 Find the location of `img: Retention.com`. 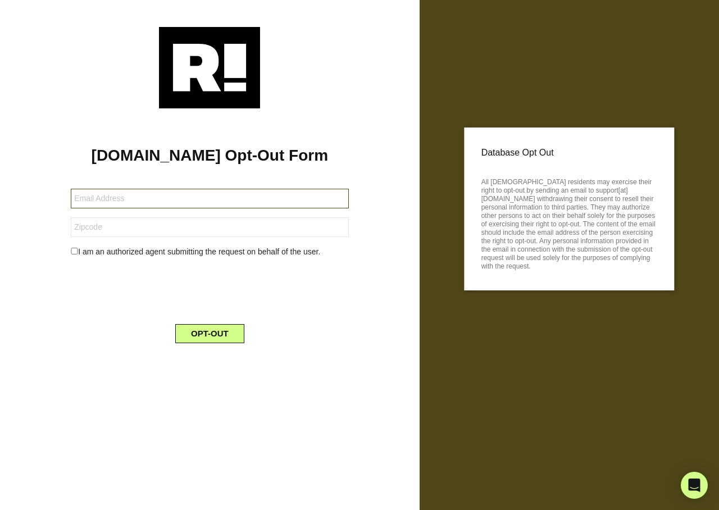

img: Retention.com is located at coordinates (210, 67).